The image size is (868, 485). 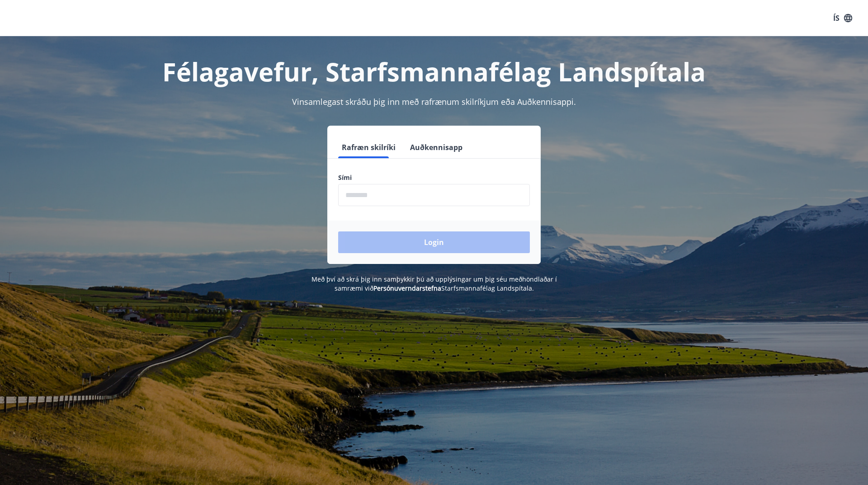 What do you see at coordinates (436, 148) in the screenshot?
I see `button: Auðkennisapp` at bounding box center [436, 148].